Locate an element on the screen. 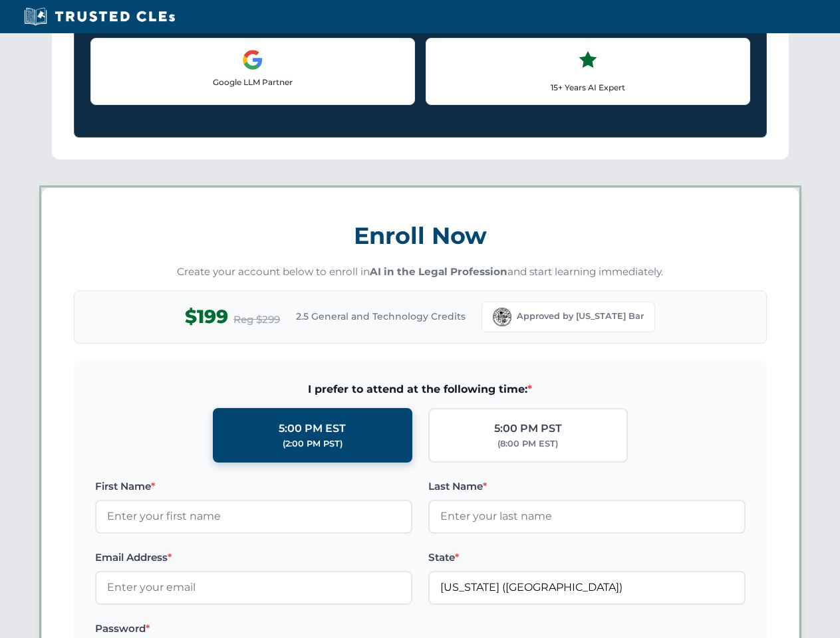  input: Enter your first name is located at coordinates (253, 517).